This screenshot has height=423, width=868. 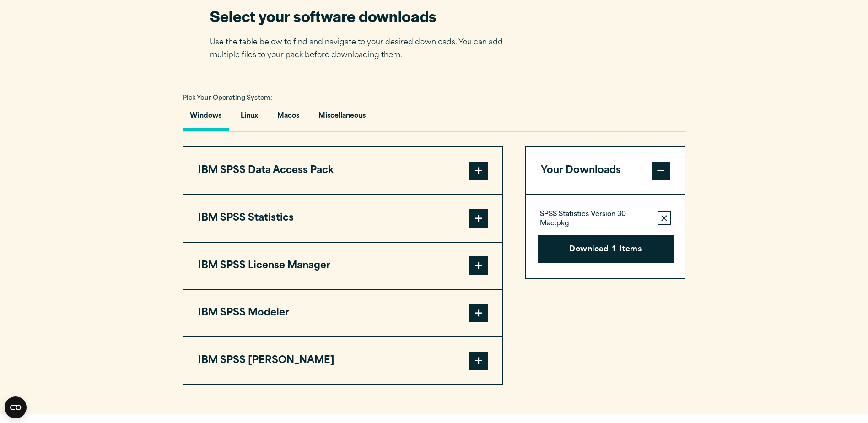 I want to click on button: IBM SPSS License Manager, so click(x=343, y=266).